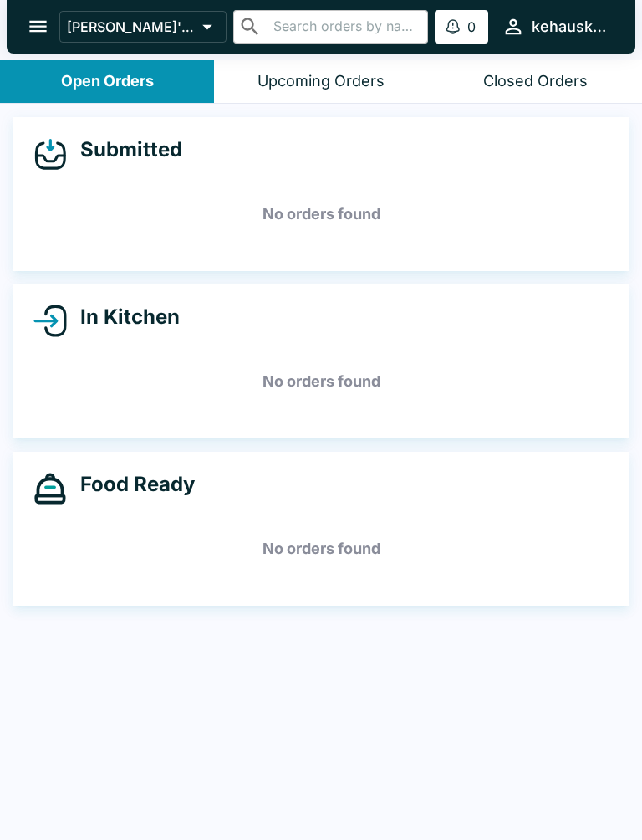  What do you see at coordinates (123, 318) in the screenshot?
I see `h4: In Kitchen` at bounding box center [123, 318].